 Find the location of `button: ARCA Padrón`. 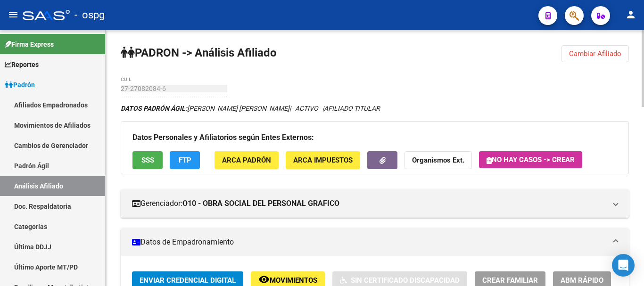

button: ARCA Padrón is located at coordinates (247, 160).